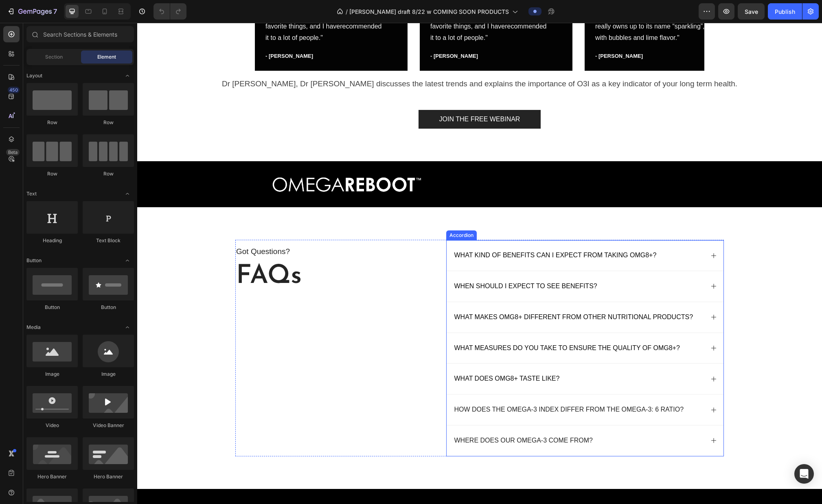  I want to click on span: What does OMG8+ taste like?, so click(370, 355).